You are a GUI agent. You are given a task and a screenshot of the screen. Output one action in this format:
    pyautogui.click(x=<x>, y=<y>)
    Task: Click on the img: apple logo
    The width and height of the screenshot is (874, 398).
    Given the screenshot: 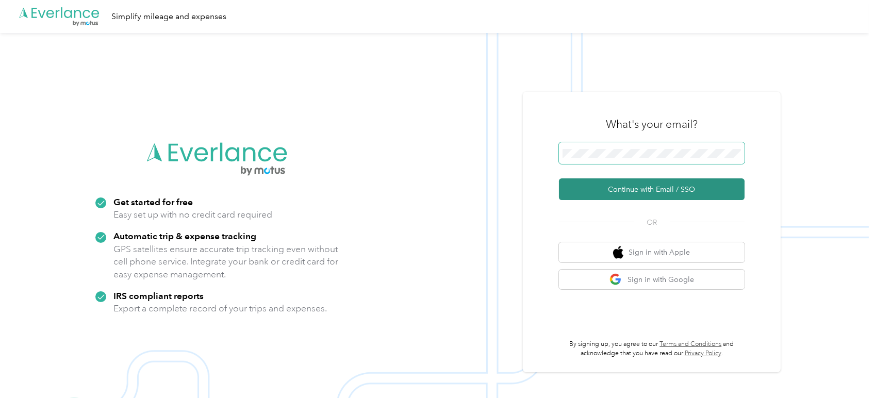 What is the action you would take?
    pyautogui.click(x=618, y=252)
    